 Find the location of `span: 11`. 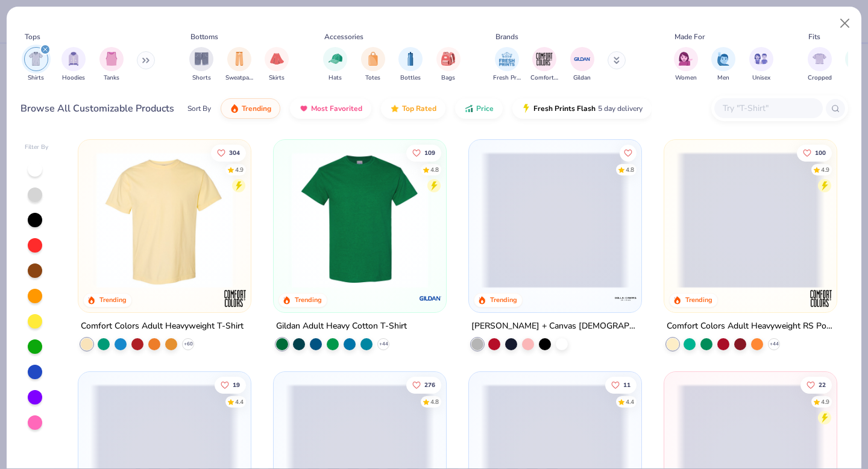

span: 11 is located at coordinates (627, 384).